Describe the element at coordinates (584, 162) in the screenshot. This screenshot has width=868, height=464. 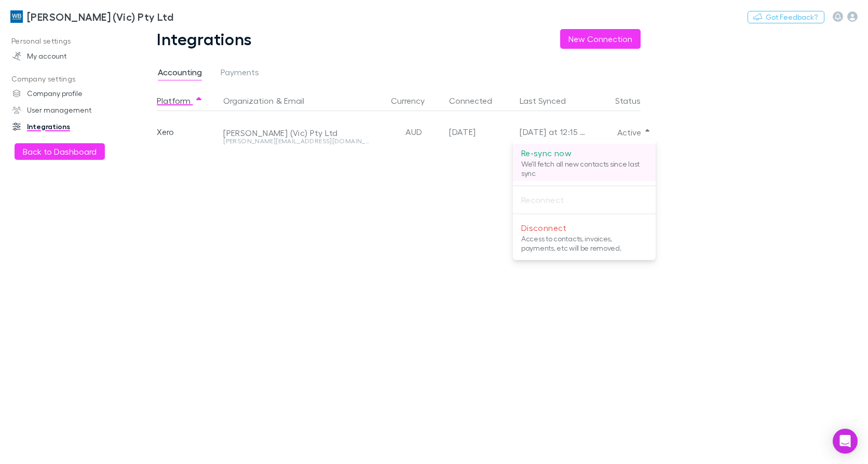
I see `li: Re-sync nowWe'll fetch all new contacts since last sync` at that location.